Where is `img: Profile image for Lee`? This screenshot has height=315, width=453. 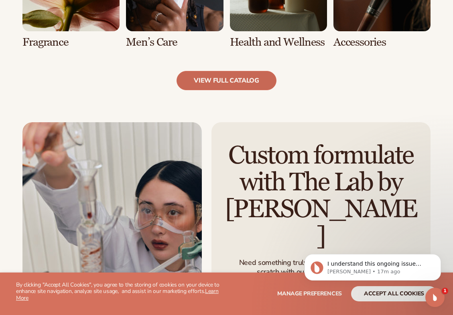 img: Profile image for Lee is located at coordinates (24, 30).